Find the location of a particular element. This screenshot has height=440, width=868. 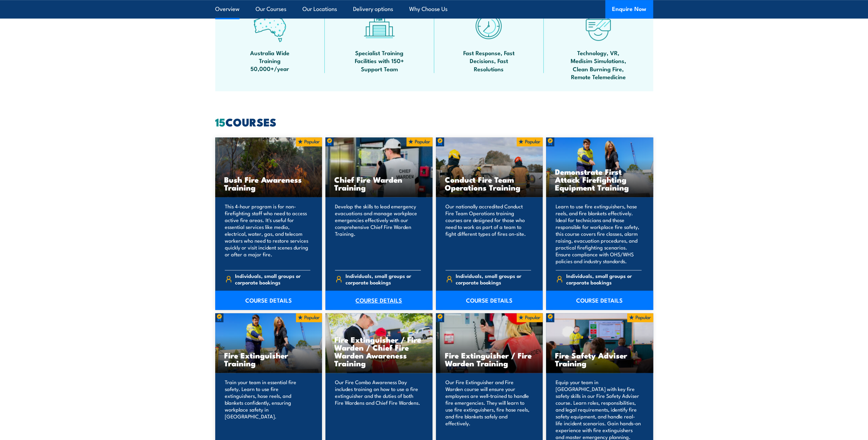

img: tech-icon is located at coordinates (599, 25).